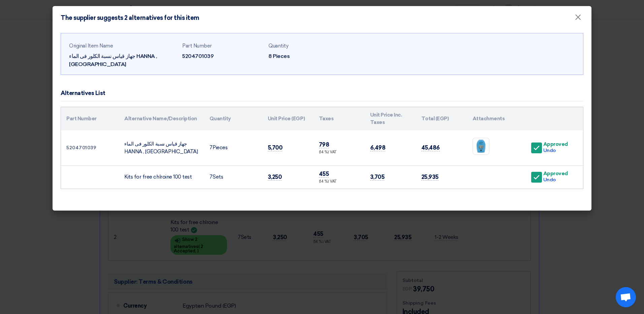 This screenshot has height=314, width=644. I want to click on th: Quantity, so click(233, 119).